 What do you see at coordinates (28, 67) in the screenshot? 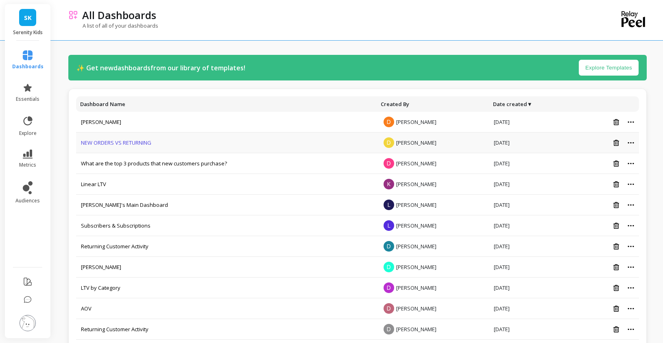
I see `span: dashboards` at bounding box center [28, 67].